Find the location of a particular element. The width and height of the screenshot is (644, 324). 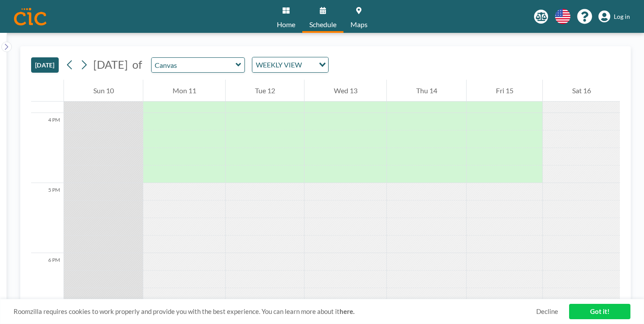

span: Log in is located at coordinates (622, 17).